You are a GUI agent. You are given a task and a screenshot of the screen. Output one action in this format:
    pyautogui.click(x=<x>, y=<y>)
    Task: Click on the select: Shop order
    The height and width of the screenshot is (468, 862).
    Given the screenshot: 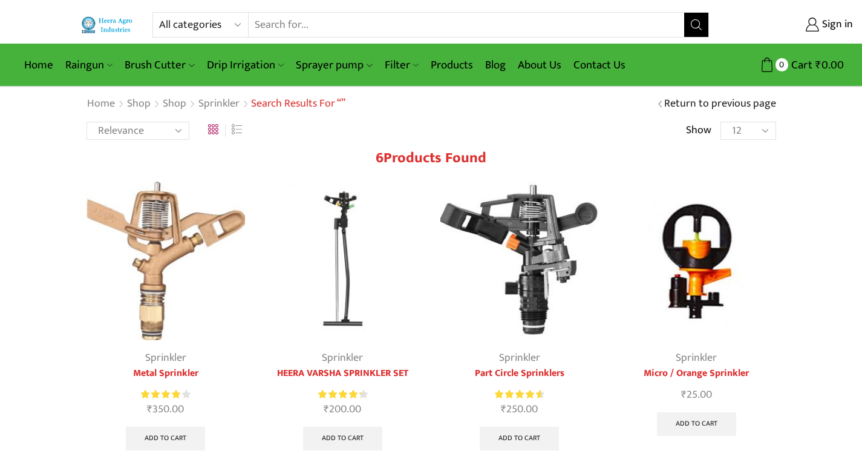 What is the action you would take?
    pyautogui.click(x=138, y=131)
    